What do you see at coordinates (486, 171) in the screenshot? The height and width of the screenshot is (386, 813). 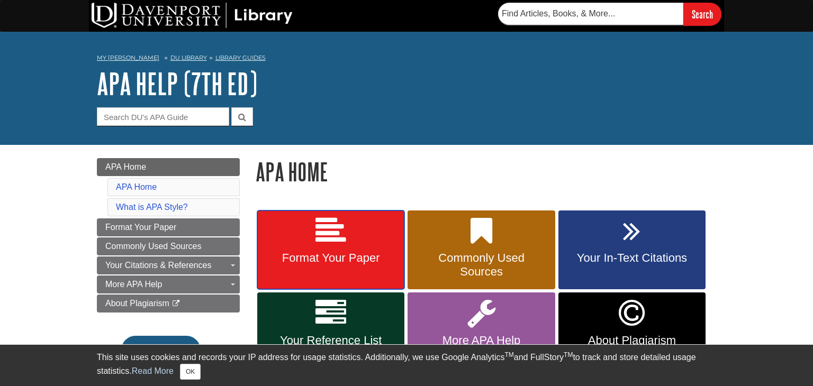 I see `h1: APA Home` at bounding box center [486, 171].